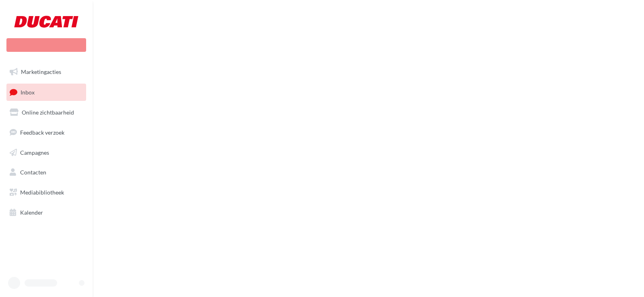 This screenshot has height=297, width=644. Describe the element at coordinates (47, 92) in the screenshot. I see `a: Inbox` at that location.